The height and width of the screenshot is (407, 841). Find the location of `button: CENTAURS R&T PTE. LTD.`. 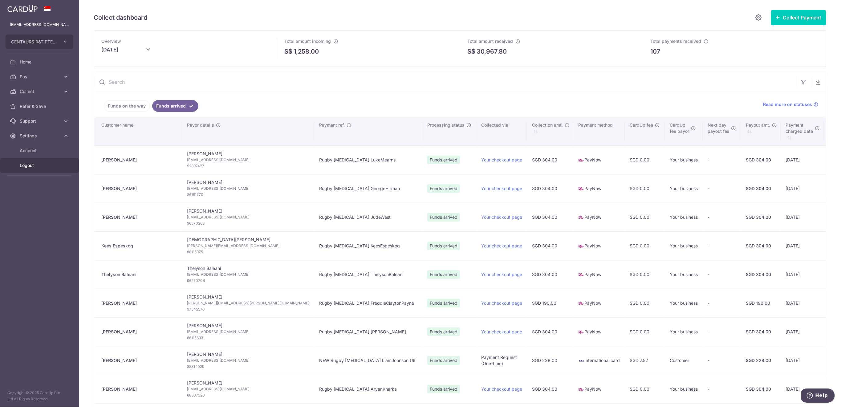

button: CENTAURS R&T PTE. LTD. is located at coordinates (39, 42).